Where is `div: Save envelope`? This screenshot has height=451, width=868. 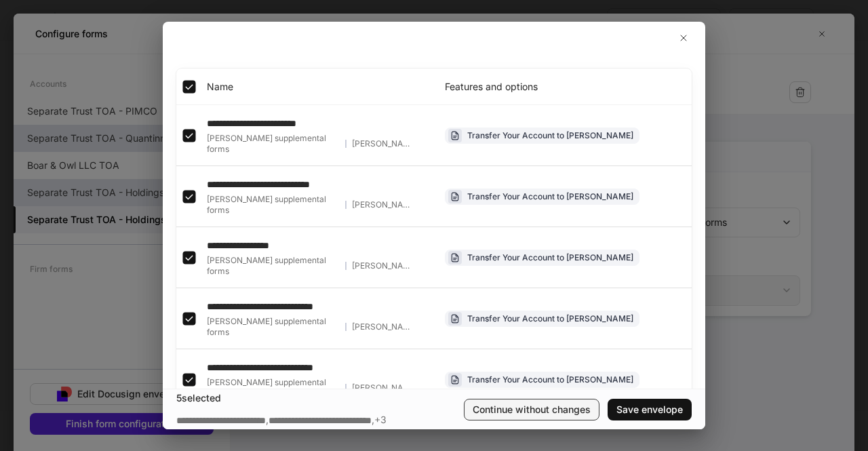 div: Save envelope is located at coordinates (649, 409).